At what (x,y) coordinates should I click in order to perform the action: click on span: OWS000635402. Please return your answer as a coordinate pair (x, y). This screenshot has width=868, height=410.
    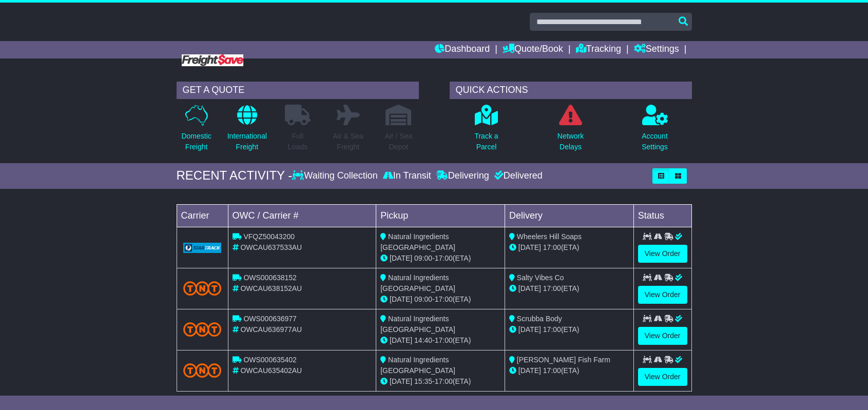
    Looking at the image, I should click on (270, 359).